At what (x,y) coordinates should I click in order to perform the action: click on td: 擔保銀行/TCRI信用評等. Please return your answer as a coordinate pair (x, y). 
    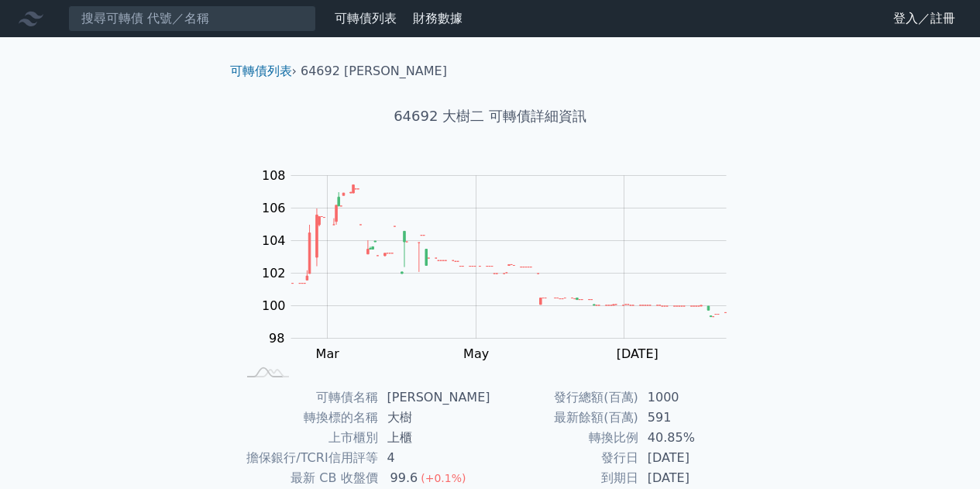
    Looking at the image, I should click on (307, 458).